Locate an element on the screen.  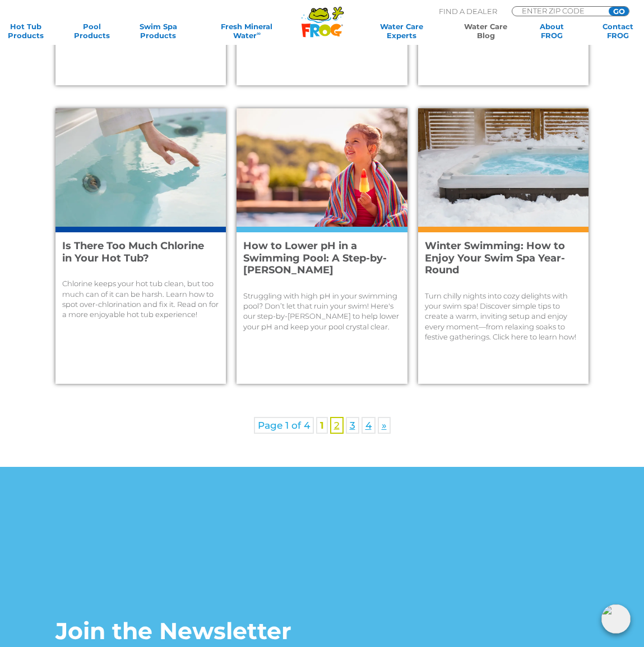
img: A young girl enjoys a colorful popsicle while she sits on the edge of an outdoor pool. She is wra... is located at coordinates (322, 167).